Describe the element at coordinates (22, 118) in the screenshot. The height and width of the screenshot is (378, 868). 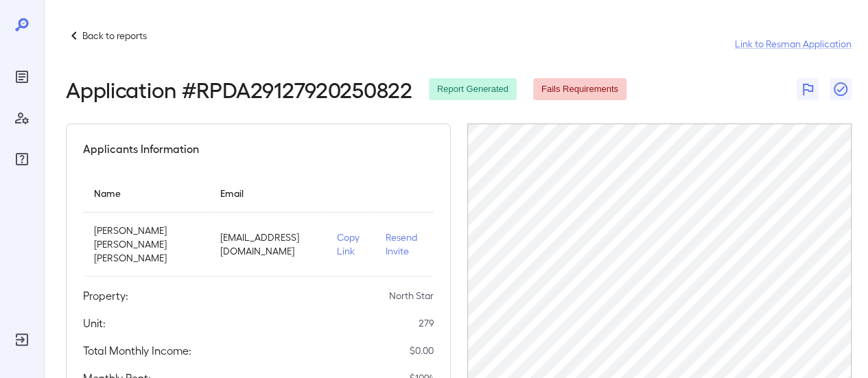
I see `div: Manage Users` at that location.